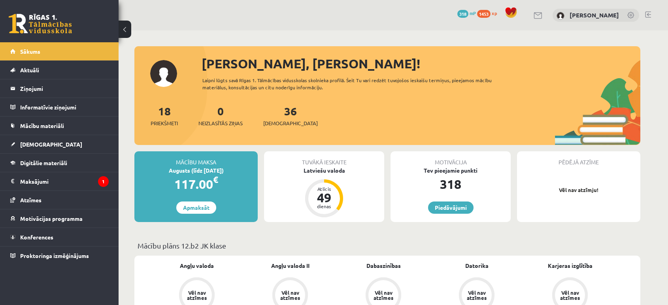  Describe the element at coordinates (324, 206) in the screenshot. I see `div: dienas` at that location.